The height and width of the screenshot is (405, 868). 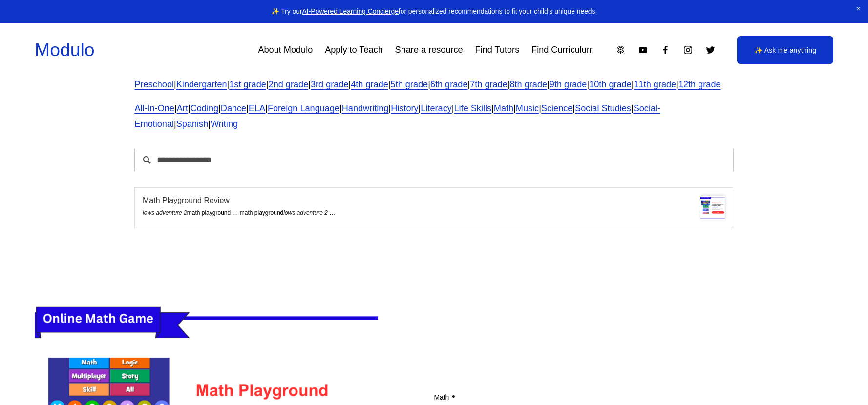 I want to click on span: Art, so click(x=183, y=108).